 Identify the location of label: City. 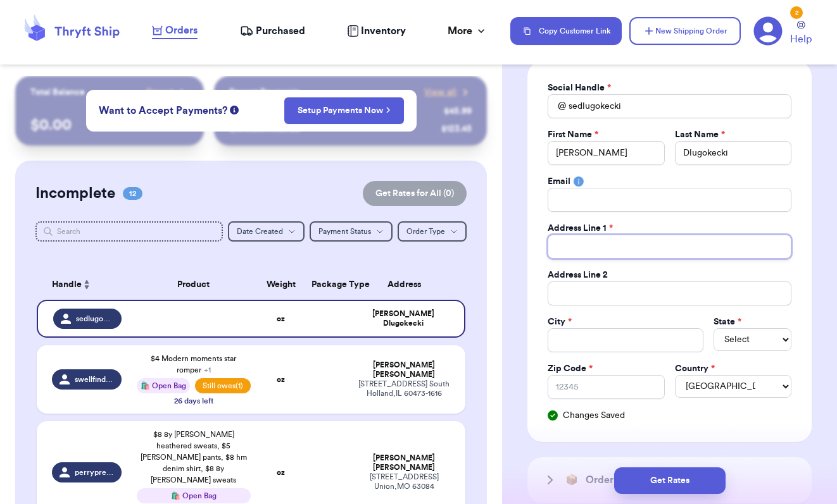
(559, 322).